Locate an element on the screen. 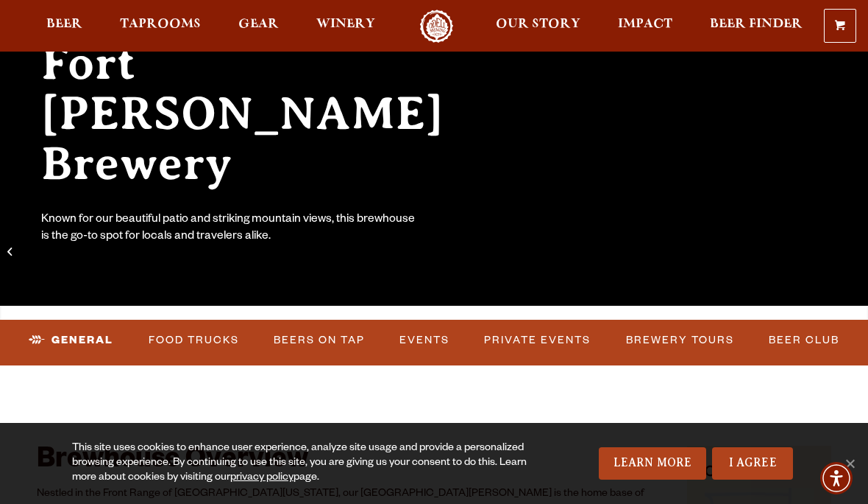 The width and height of the screenshot is (868, 504). a: Learn More is located at coordinates (653, 464).